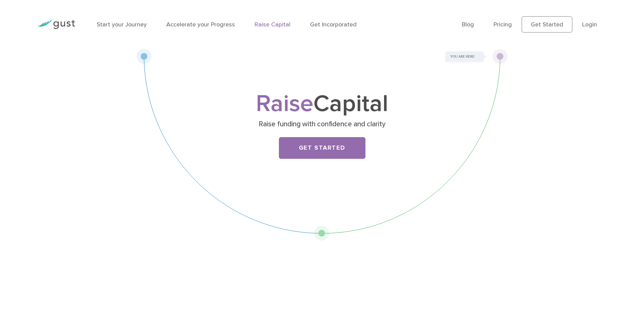  I want to click on a: Start your Journey, so click(122, 24).